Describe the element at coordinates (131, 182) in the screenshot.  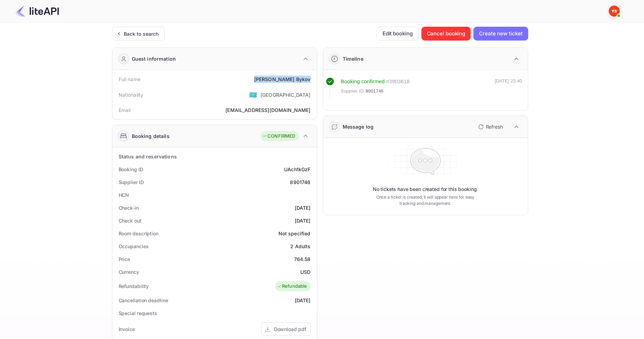
I see `div: Supplier ID` at that location.